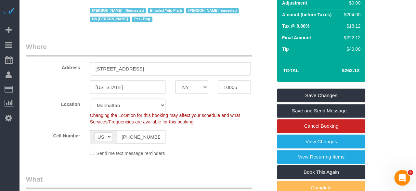 This screenshot has width=416, height=191. I want to click on a: Cancel Booking, so click(321, 125).